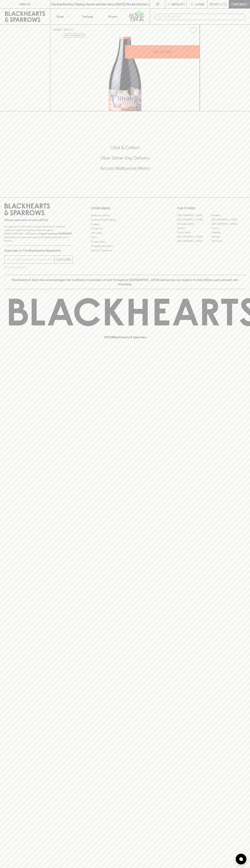 Image resolution: width=250 pixels, height=868 pixels. I want to click on p: Subscribe to The Blackhearts Newsletter, so click(39, 251).